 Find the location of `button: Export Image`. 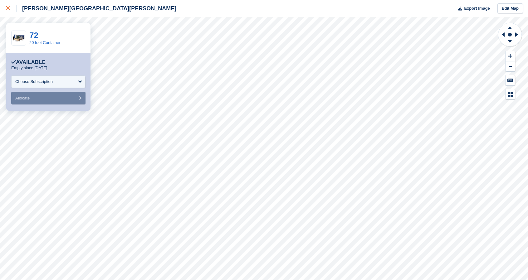

button: Export Image is located at coordinates (472, 8).